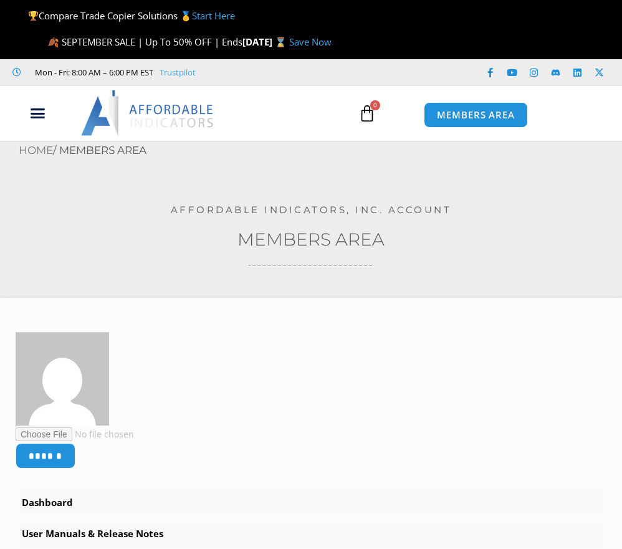  I want to click on a: Home, so click(36, 150).